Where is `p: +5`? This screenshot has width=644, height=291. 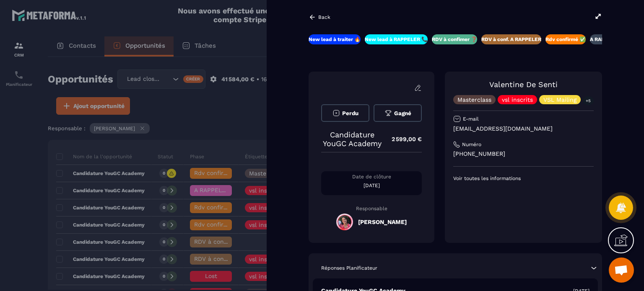
p: +5 is located at coordinates (588, 100).